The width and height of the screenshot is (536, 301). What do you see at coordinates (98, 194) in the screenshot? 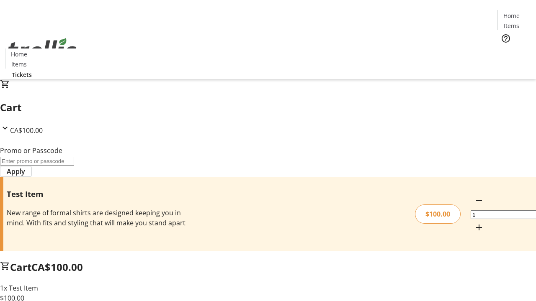
I see `h3: Test Item` at bounding box center [98, 194].